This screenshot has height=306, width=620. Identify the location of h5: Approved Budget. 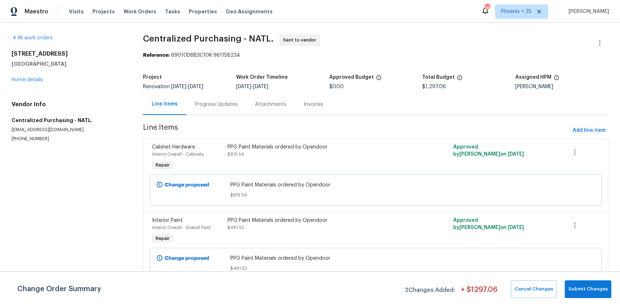
(352, 77).